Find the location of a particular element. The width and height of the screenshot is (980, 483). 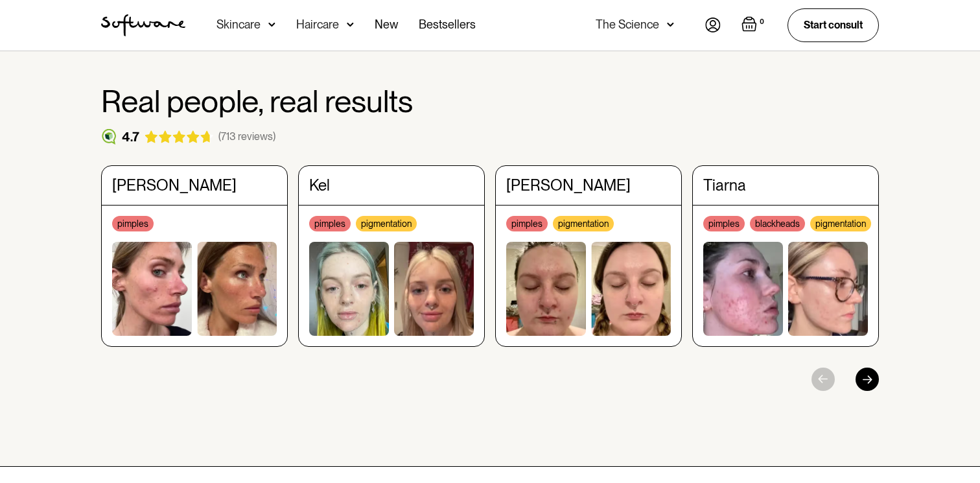

a: Start consult is located at coordinates (833, 25).